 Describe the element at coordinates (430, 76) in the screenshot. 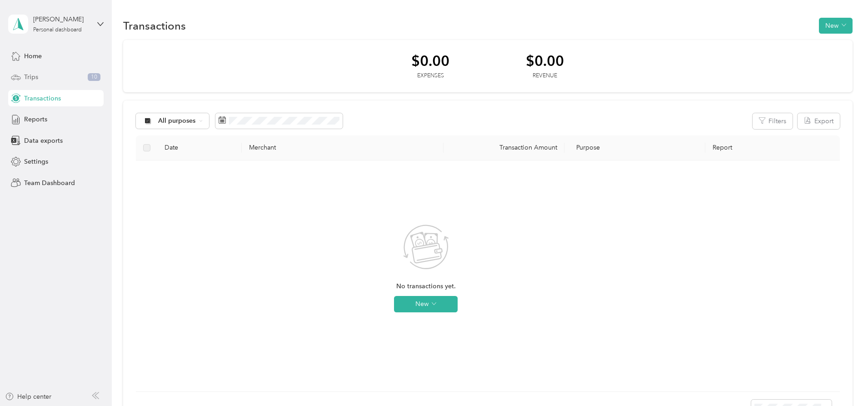

I see `div: Expenses` at that location.